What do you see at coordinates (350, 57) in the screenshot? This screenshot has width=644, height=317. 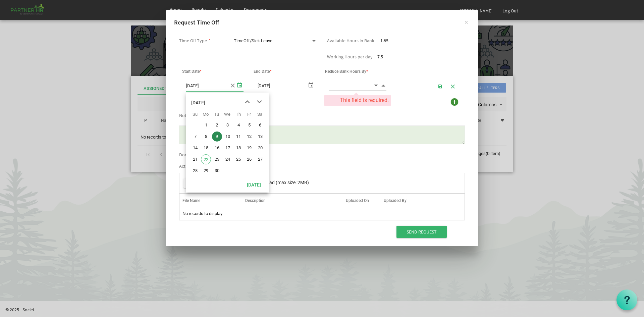 I see `label: Working Hours per day` at bounding box center [350, 57].